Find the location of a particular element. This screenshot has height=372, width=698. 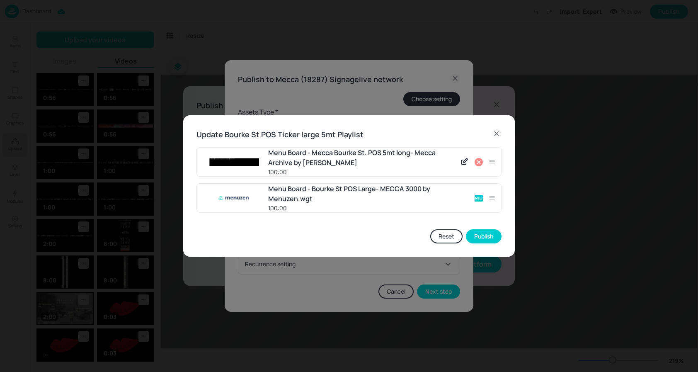

div: Menu Board - Bourke St POS Large- MECCA 3000 by Menuzen.wgt is located at coordinates (369, 194).